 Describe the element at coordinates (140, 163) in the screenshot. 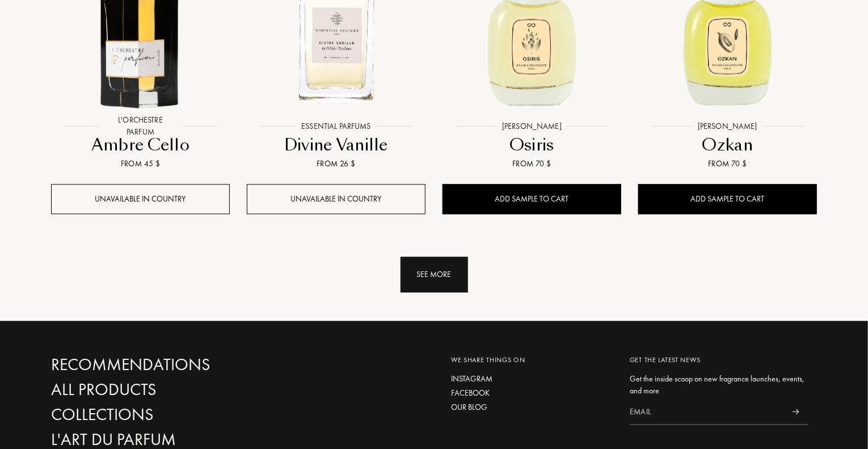

I see `div: From 45 $` at that location.